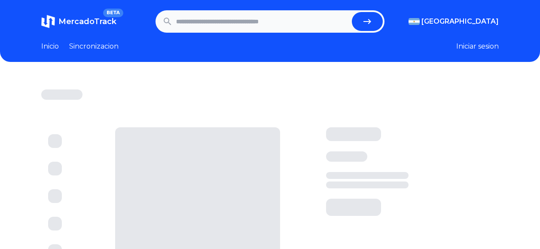 The height and width of the screenshot is (249, 540). What do you see at coordinates (87, 21) in the screenshot?
I see `span: MercadoTrack` at bounding box center [87, 21].